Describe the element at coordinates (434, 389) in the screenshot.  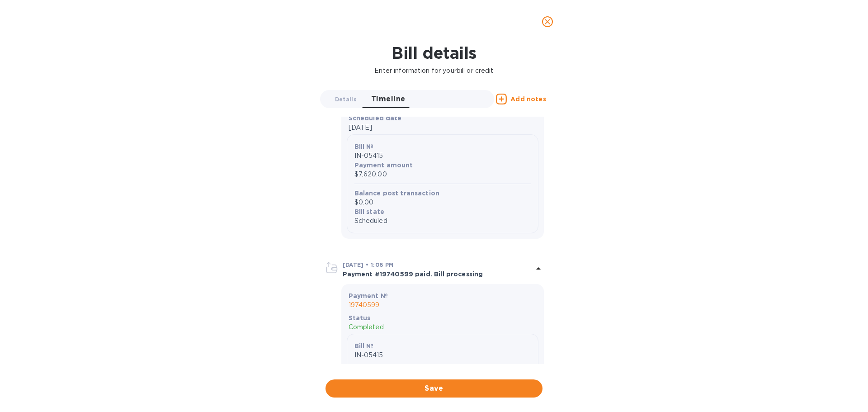
I see `span: Save` at that location.